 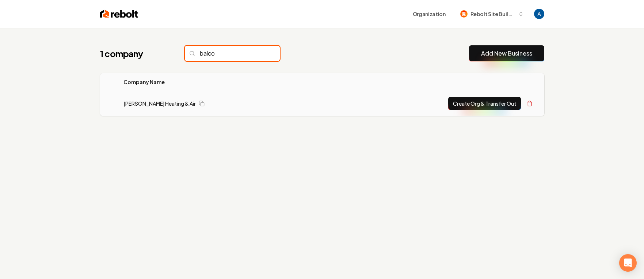 What do you see at coordinates (233, 54) in the screenshot?
I see `input: Search...` at bounding box center [233, 54].